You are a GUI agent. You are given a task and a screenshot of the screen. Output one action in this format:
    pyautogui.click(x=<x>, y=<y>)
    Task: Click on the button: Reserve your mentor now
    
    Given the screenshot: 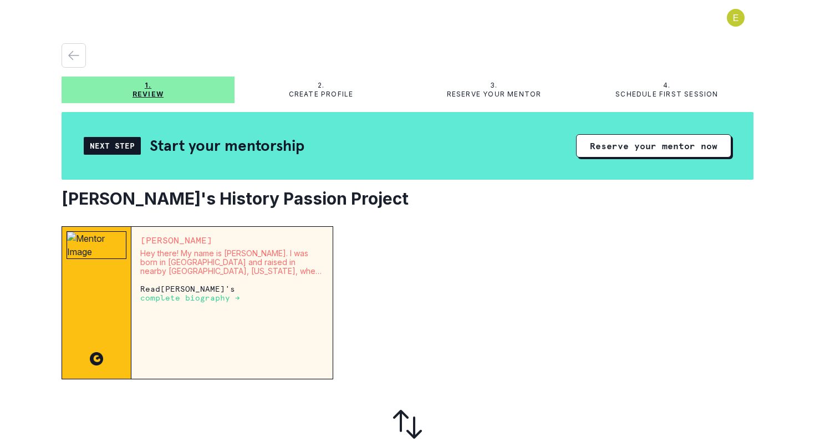 What is the action you would take?
    pyautogui.click(x=654, y=146)
    